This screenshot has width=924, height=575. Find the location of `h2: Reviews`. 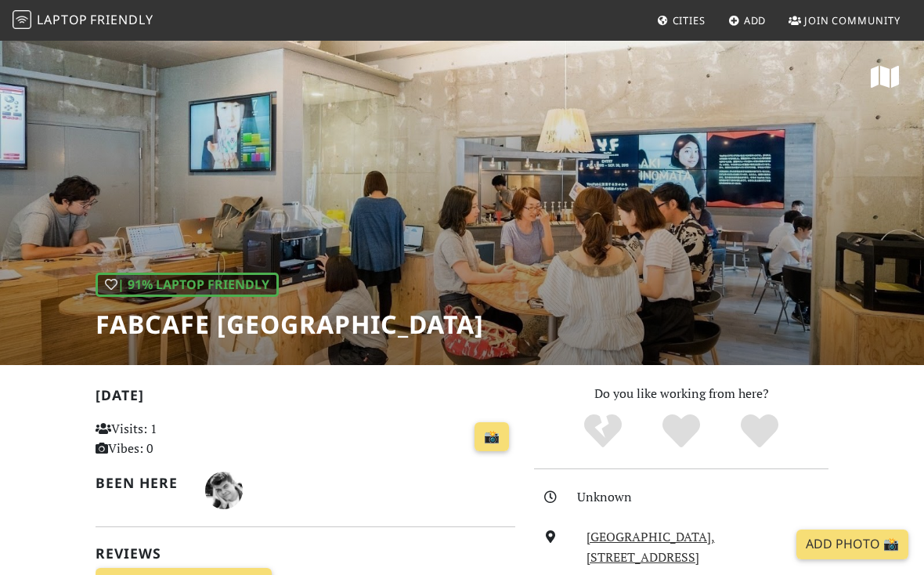

h2: Reviews is located at coordinates (305, 553).